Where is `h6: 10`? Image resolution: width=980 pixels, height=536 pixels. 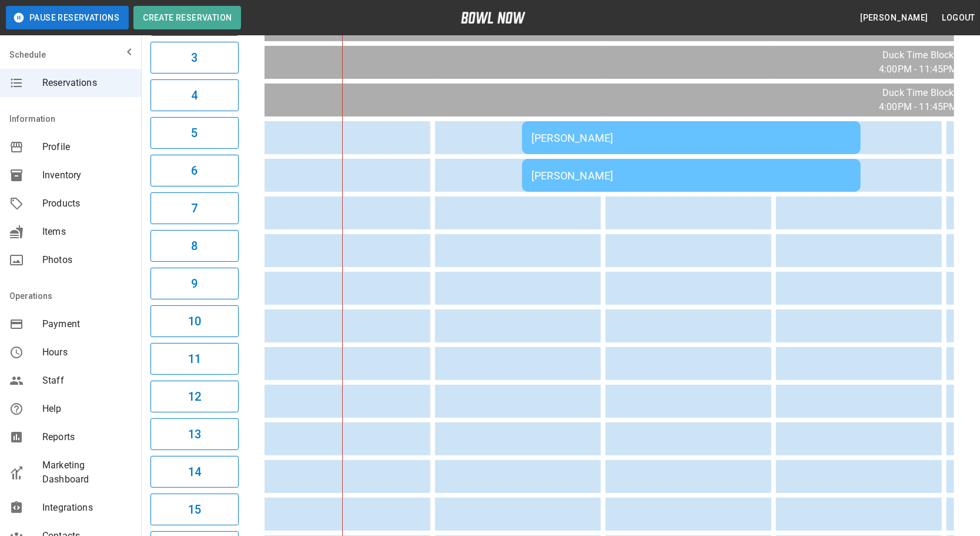 h6: 10 is located at coordinates (195, 321).